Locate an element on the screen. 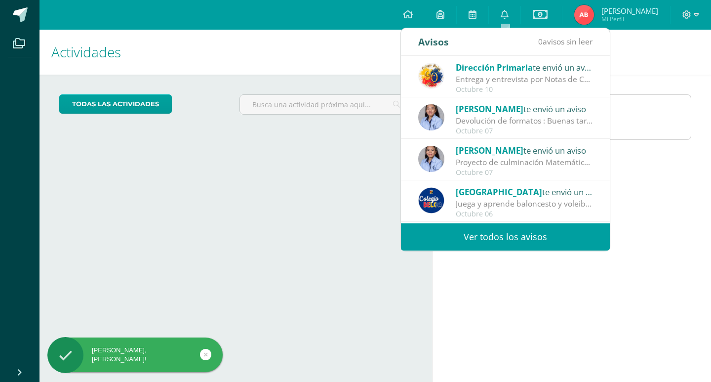  input: Busca una actividad próxima aquí... is located at coordinates (326, 104).